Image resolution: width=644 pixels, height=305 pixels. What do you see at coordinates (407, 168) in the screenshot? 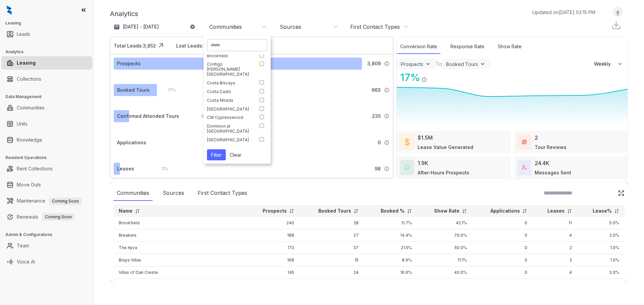
I see `img: AfterHoursConversations` at bounding box center [407, 168].